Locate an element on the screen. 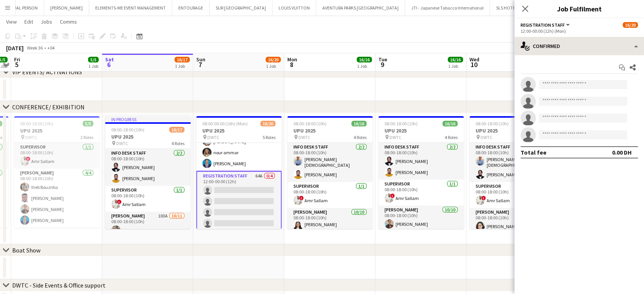 The height and width of the screenshot is (294, 644). span: 9 is located at coordinates (382, 64).